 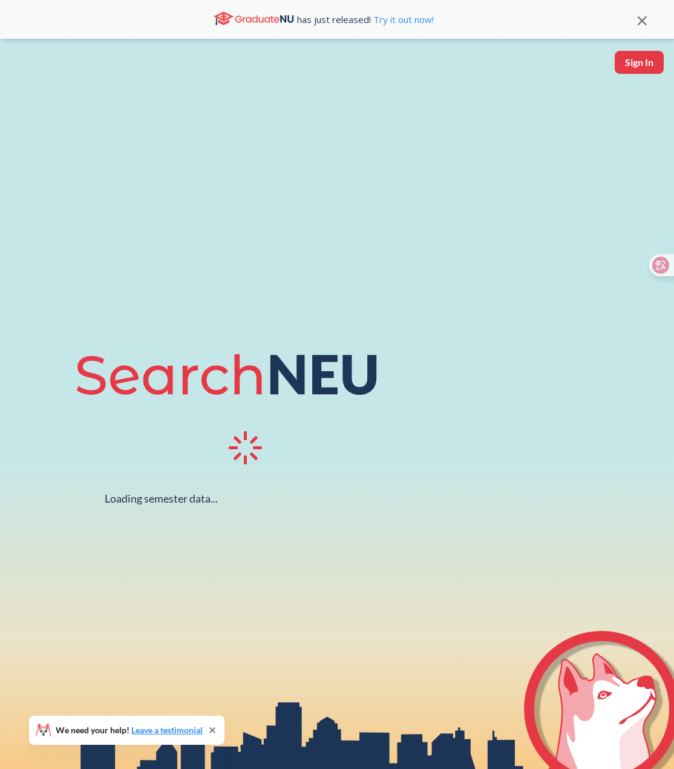 What do you see at coordinates (402, 19) in the screenshot?
I see `a: Try it out now!` at bounding box center [402, 19].